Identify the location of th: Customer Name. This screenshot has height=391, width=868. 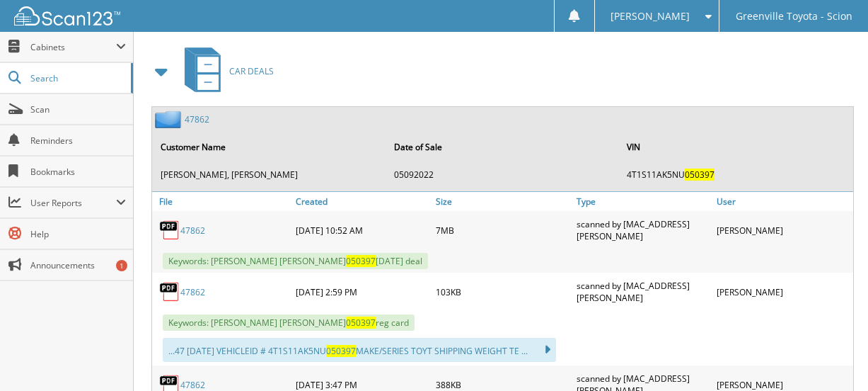
(269, 147).